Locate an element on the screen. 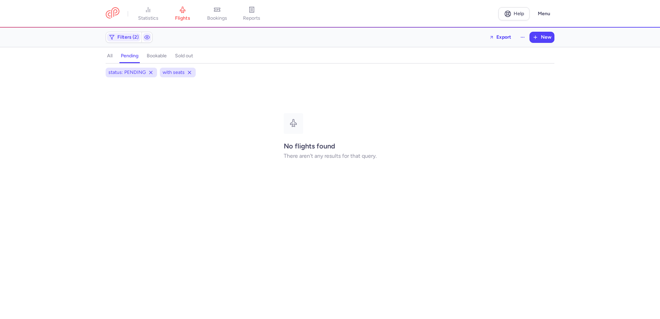  span: with seats is located at coordinates (174, 72).